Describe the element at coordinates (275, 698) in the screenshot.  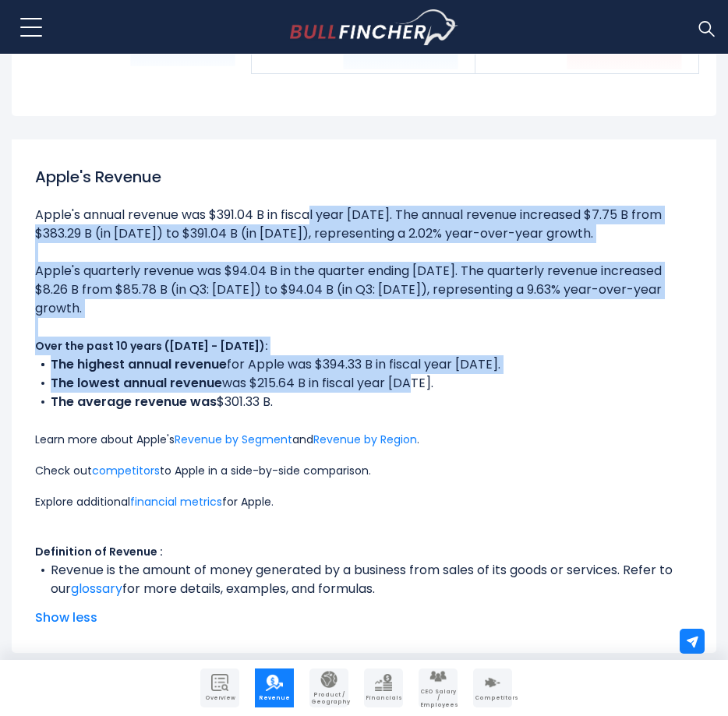
I see `span: Revenue` at that location.